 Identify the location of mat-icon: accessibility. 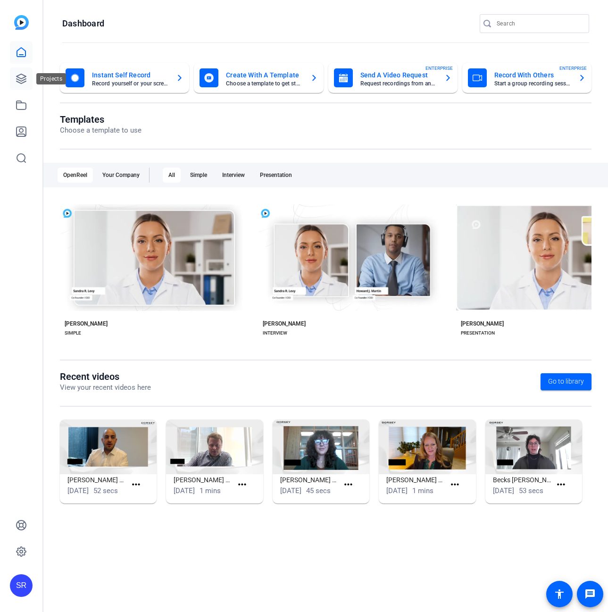
(559, 594).